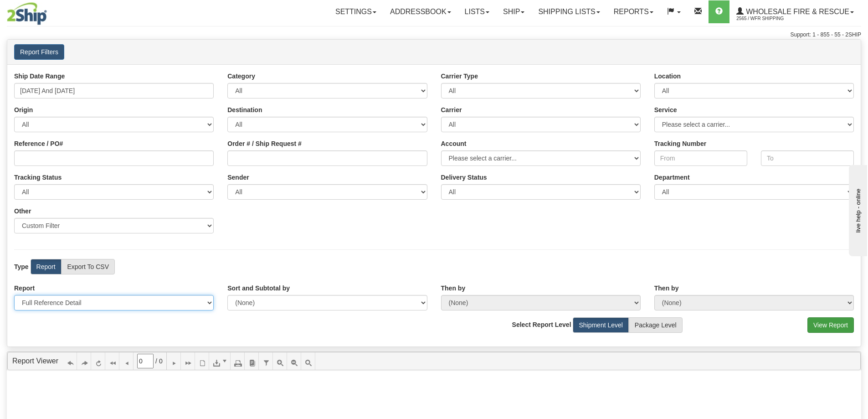  I want to click on button: View Report, so click(830, 325).